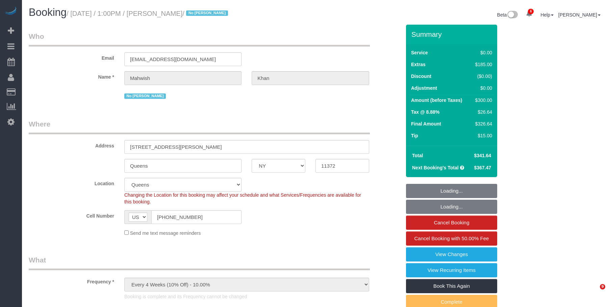 The width and height of the screenshot is (609, 307). What do you see at coordinates (199, 127) in the screenshot?
I see `legend: Where` at bounding box center [199, 127].